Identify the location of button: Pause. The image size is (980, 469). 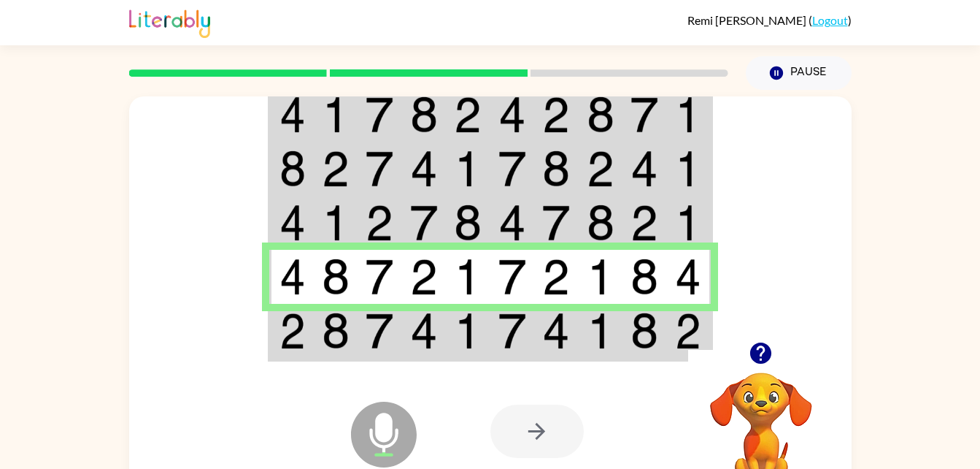
(798, 73).